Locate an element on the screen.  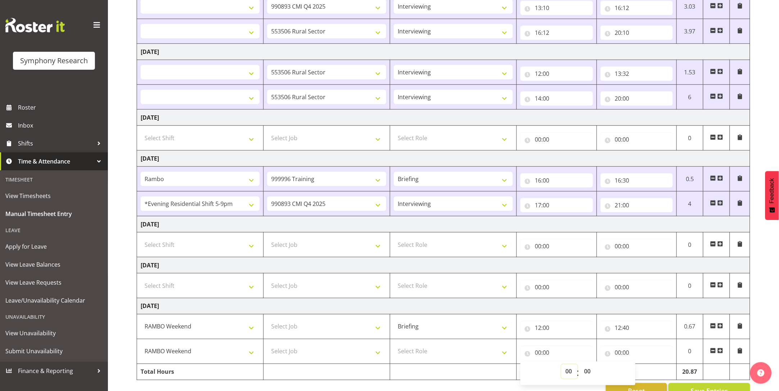
td: 6 is located at coordinates (690, 97).